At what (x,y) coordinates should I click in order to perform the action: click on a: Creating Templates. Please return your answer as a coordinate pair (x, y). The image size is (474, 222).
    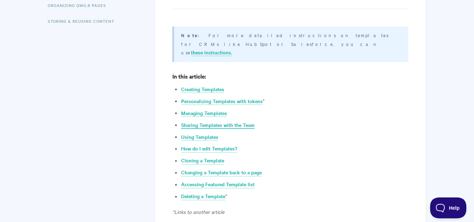
    Looking at the image, I should click on (202, 89).